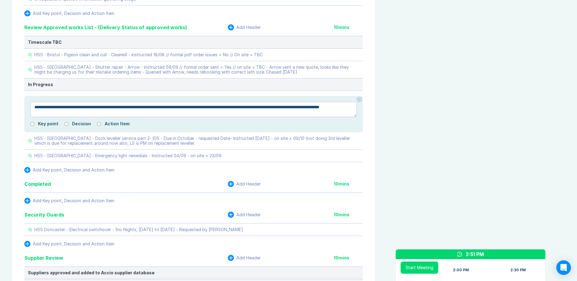 The height and width of the screenshot is (281, 577). Describe the element at coordinates (106, 27) in the screenshot. I see `div: Review Approved works List - (Delivery Status of approved works)` at that location.